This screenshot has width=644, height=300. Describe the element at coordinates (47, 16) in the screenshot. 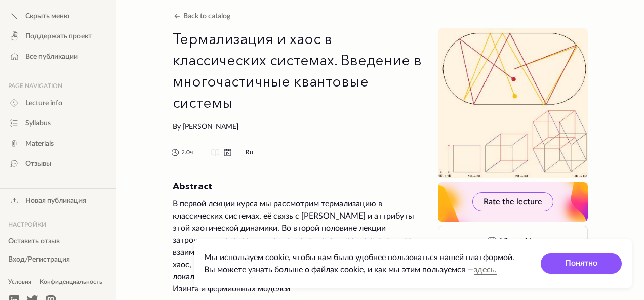

I see `span: Скрыть меню` at that location.